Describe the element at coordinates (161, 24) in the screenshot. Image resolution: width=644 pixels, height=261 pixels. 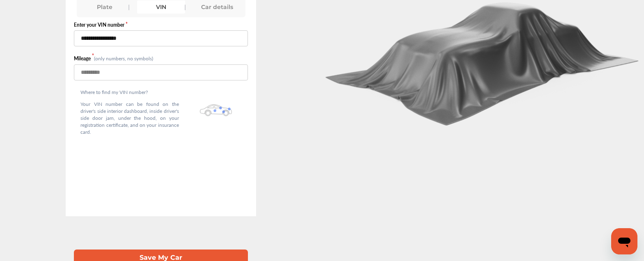
I see `label: Enter your VIN number` at that location.